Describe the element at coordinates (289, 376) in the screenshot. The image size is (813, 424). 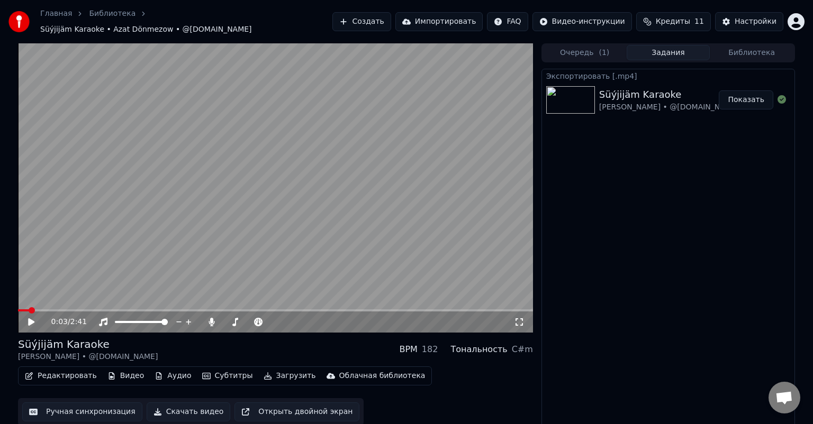
I see `button: Загрузить` at that location.